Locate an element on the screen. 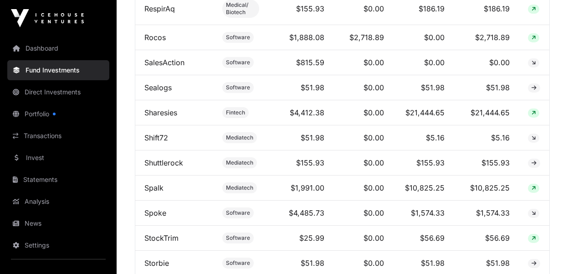 The width and height of the screenshot is (568, 274). span: Medical/ Biotech is located at coordinates (241, 9).